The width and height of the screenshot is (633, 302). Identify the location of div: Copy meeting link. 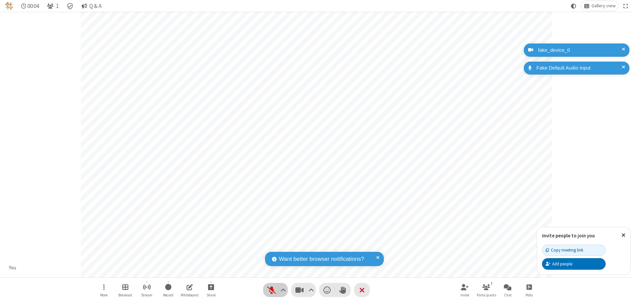
(564, 250).